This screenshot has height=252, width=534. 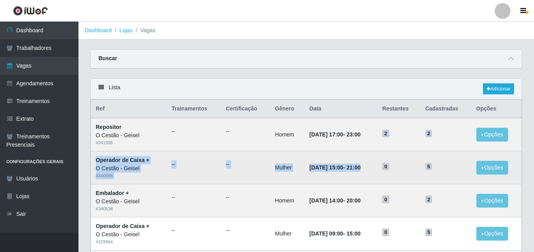 I want to click on strong: Embalador +, so click(x=112, y=193).